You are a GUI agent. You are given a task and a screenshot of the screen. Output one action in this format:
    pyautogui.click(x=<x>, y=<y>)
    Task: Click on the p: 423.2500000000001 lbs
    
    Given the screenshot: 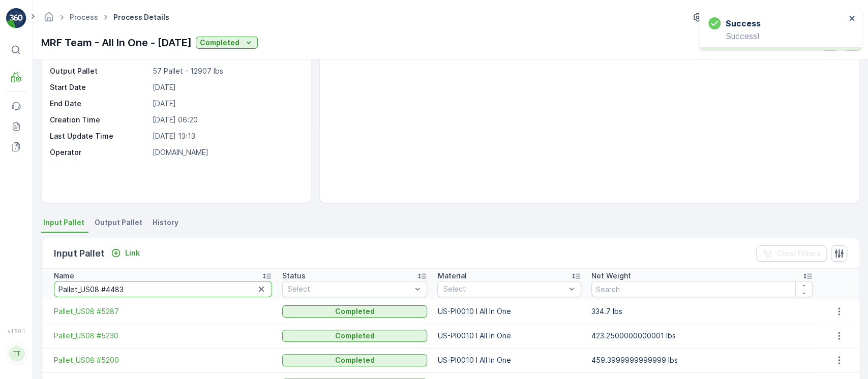 What is the action you would take?
    pyautogui.click(x=702, y=336)
    